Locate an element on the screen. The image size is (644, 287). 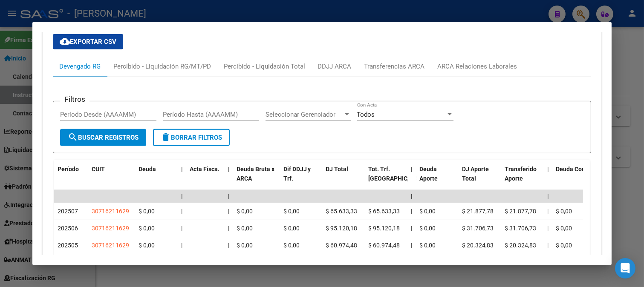
mat-icon: cloud_download is located at coordinates (65, 41).